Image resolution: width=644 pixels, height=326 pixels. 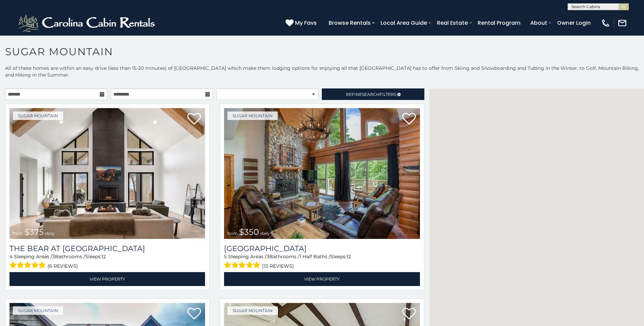 What do you see at coordinates (63, 266) in the screenshot?
I see `span: (6 reviews)` at bounding box center [63, 266].